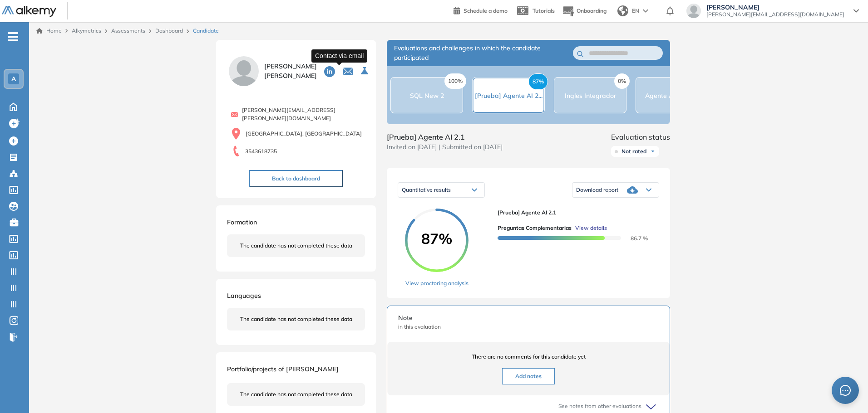 Image resolution: width=868 pixels, height=413 pixels. I want to click on span: 86.7 %, so click(634, 238).